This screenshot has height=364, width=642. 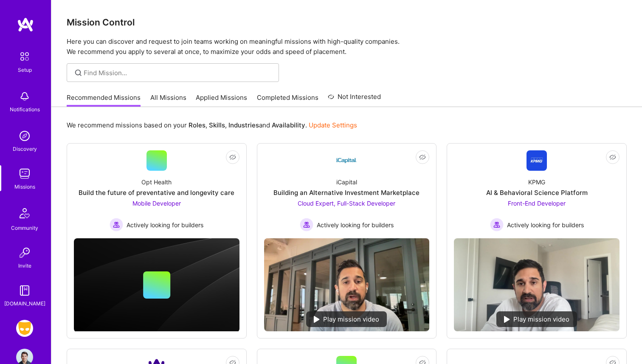 What do you see at coordinates (24, 187) in the screenshot?
I see `div: Missions` at bounding box center [24, 187].